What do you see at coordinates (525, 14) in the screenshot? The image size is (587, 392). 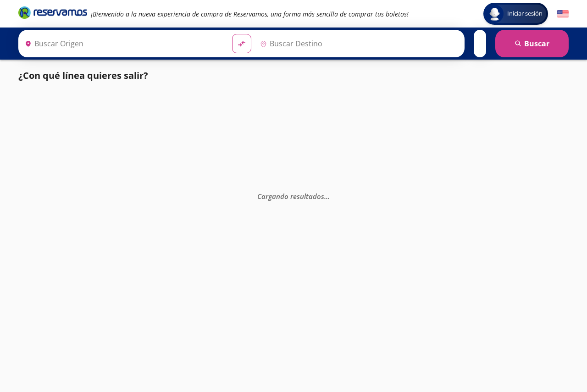 I see `span: Iniciar sesión` at bounding box center [525, 14].